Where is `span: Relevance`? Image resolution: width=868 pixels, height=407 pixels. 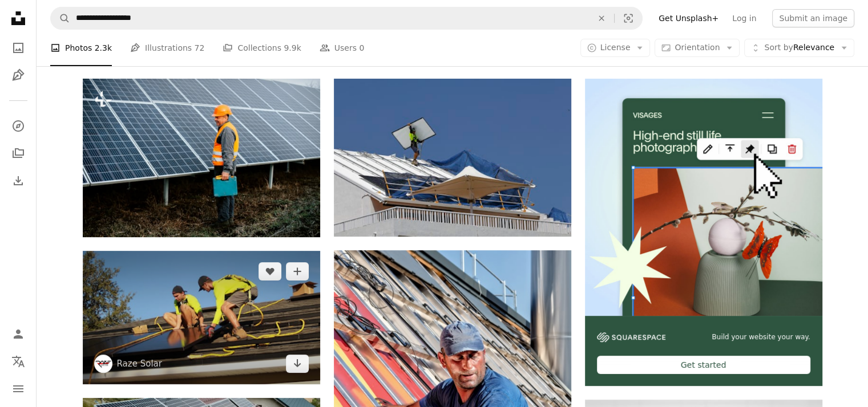 span: Relevance is located at coordinates (799, 48).